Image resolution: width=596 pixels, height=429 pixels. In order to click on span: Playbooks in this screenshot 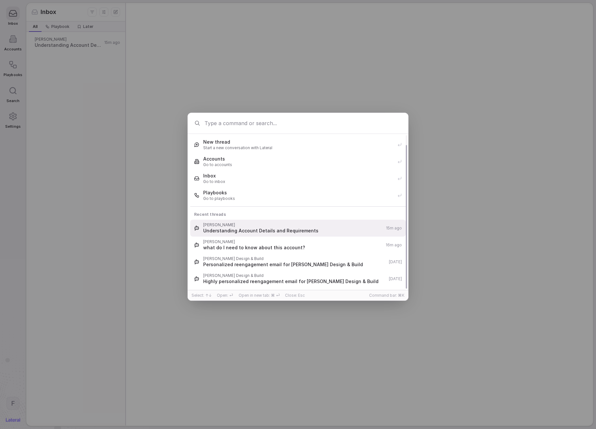, I will do `click(298, 193)`.